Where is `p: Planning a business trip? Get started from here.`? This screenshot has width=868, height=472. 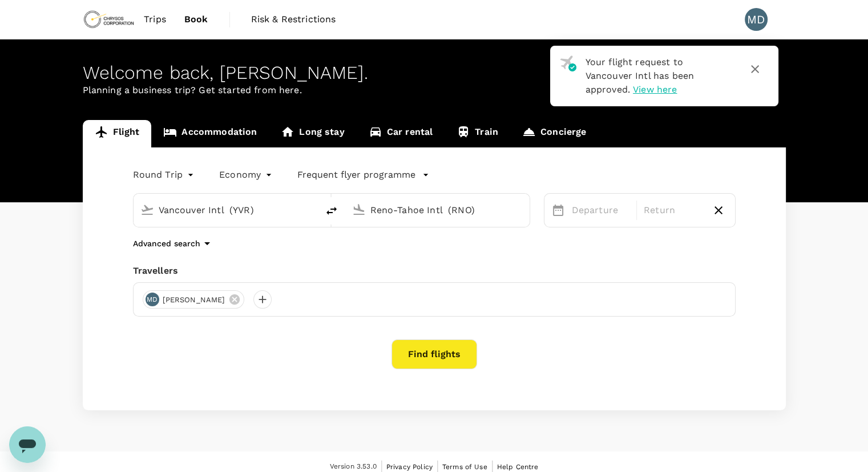
p: Planning a business trip? Get started from here. is located at coordinates (434, 90).